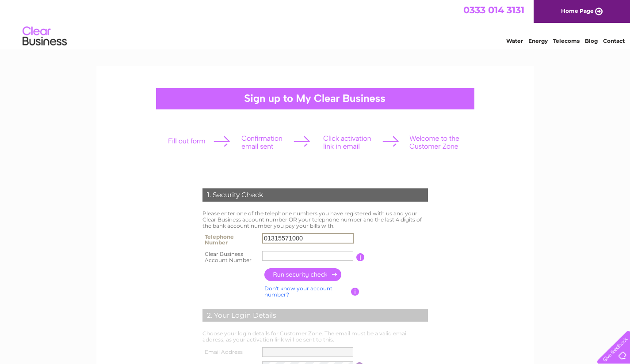 Image resolution: width=630 pixels, height=364 pixels. What do you see at coordinates (315, 219) in the screenshot?
I see `td: Please enter one of the telephone numbers you have registered with us and your Clear Business acc...` at bounding box center [315, 219].